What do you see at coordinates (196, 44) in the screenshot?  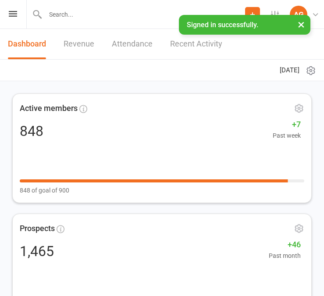 I see `a: Recent Activity` at bounding box center [196, 44].